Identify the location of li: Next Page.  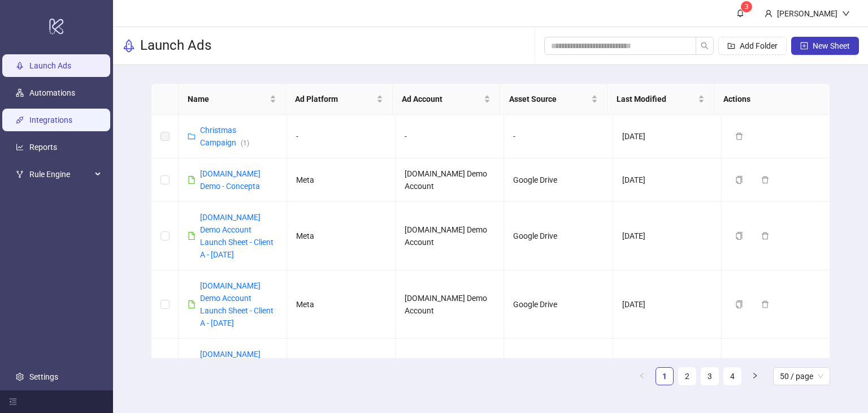
(755, 376).